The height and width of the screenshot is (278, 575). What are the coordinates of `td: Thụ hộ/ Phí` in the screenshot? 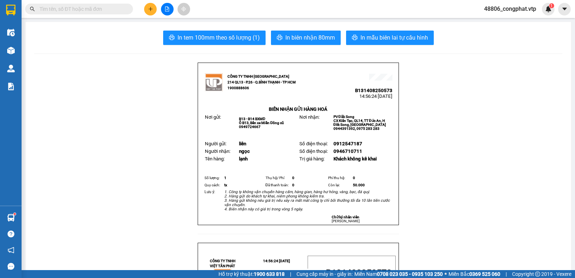 It's located at (278, 178).